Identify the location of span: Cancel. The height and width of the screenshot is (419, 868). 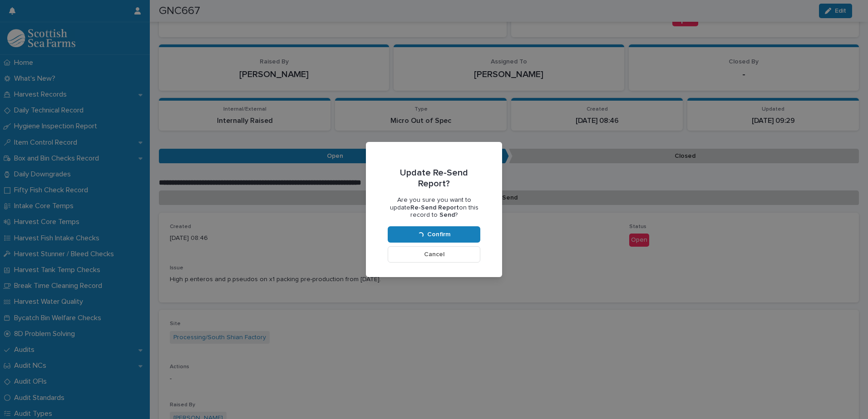
(434, 254).